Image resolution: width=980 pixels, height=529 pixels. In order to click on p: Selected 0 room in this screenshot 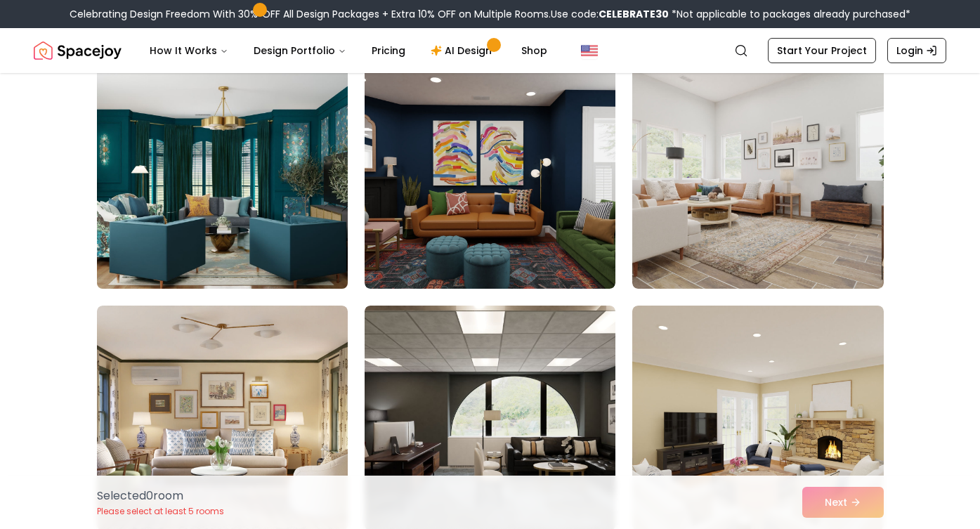, I will do `click(160, 495)`.